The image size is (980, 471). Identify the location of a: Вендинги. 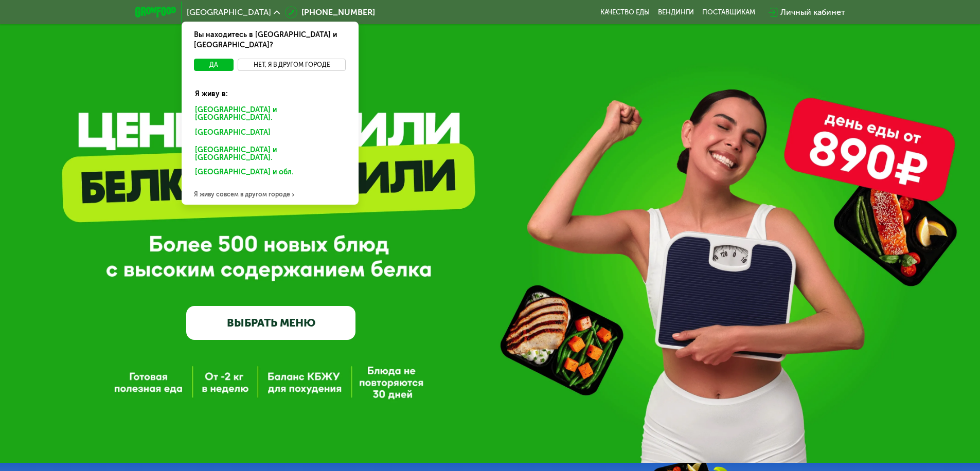
(676, 12).